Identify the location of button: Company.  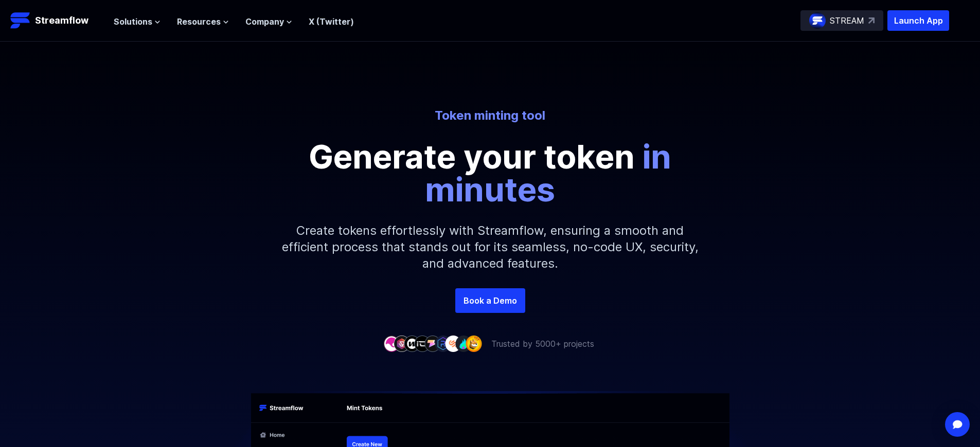
(268, 21).